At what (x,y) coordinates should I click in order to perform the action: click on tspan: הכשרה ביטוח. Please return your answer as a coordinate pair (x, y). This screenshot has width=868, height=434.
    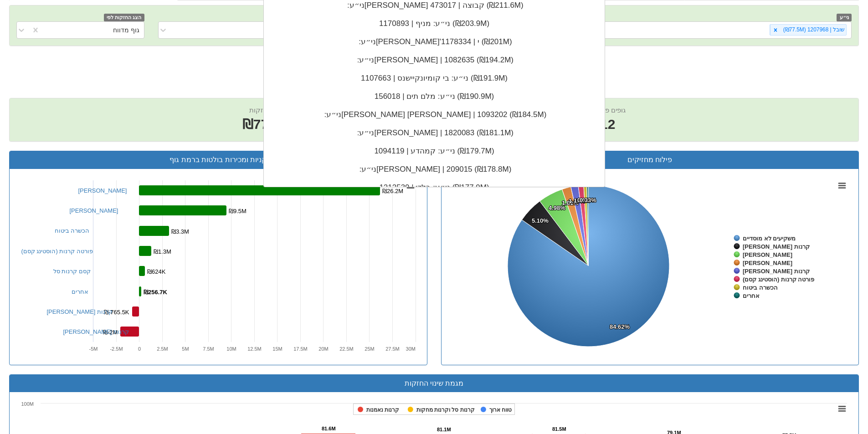
    Looking at the image, I should click on (760, 287).